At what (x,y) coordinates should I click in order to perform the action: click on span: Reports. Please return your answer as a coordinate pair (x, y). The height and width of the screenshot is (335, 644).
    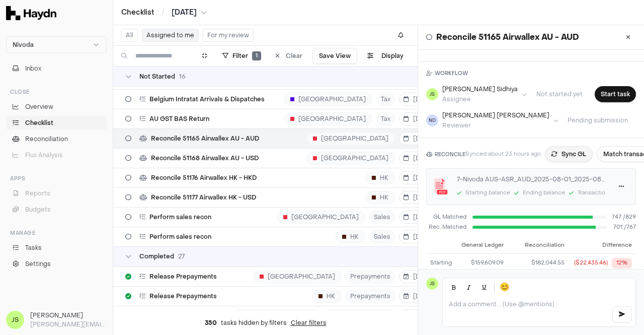
    Looking at the image, I should click on (38, 193).